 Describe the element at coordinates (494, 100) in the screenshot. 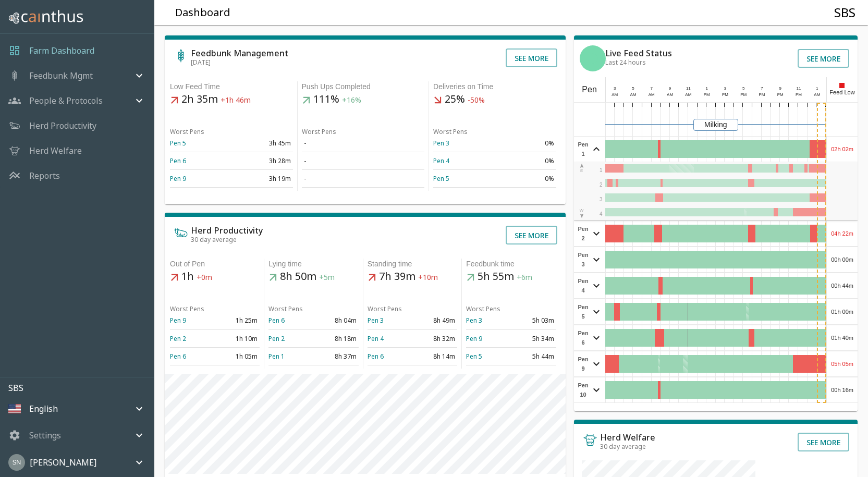

I see `h5: 25%` at that location.